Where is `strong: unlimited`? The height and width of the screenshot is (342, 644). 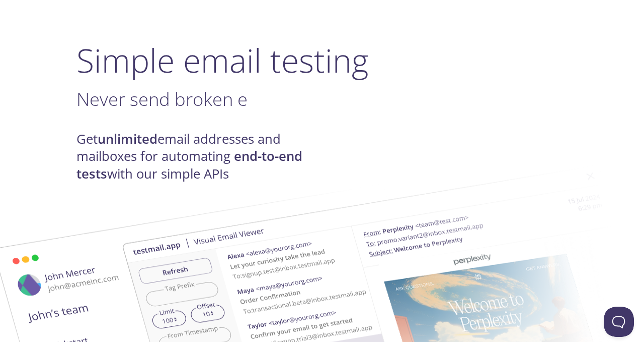 strong: unlimited is located at coordinates (127, 139).